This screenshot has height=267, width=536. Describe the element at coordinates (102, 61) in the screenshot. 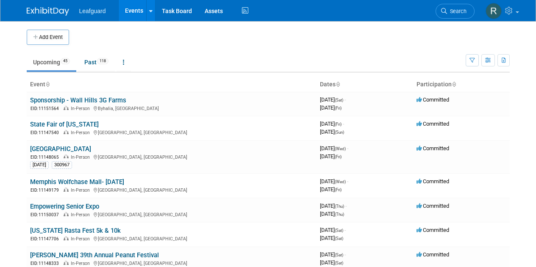

I see `span: 118` at that location.